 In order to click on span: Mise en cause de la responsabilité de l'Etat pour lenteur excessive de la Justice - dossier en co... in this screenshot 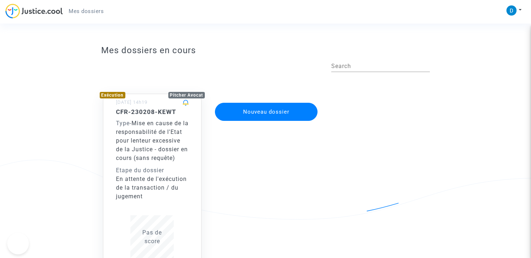, I will do `click(152, 140)`.